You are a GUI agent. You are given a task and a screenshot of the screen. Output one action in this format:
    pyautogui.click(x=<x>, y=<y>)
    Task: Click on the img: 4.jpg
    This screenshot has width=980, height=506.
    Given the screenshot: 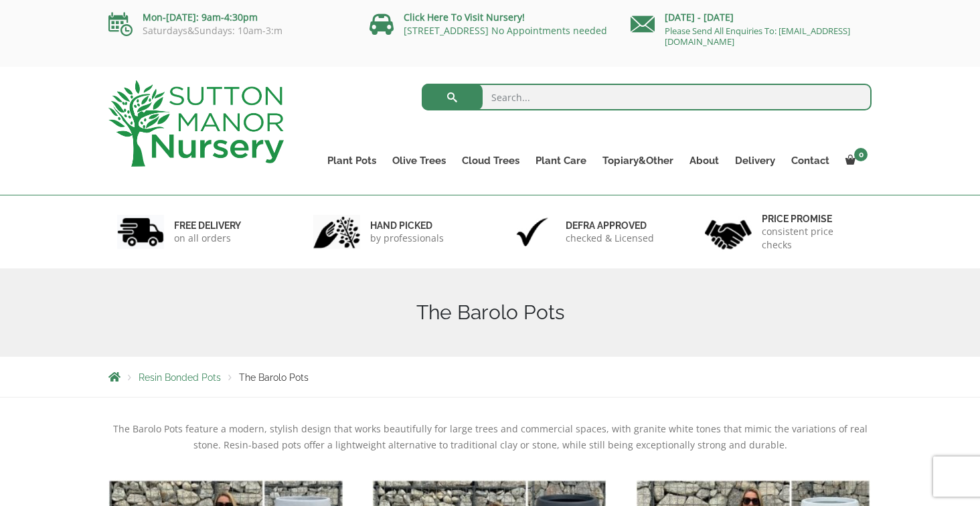 What is the action you would take?
    pyautogui.click(x=729, y=232)
    